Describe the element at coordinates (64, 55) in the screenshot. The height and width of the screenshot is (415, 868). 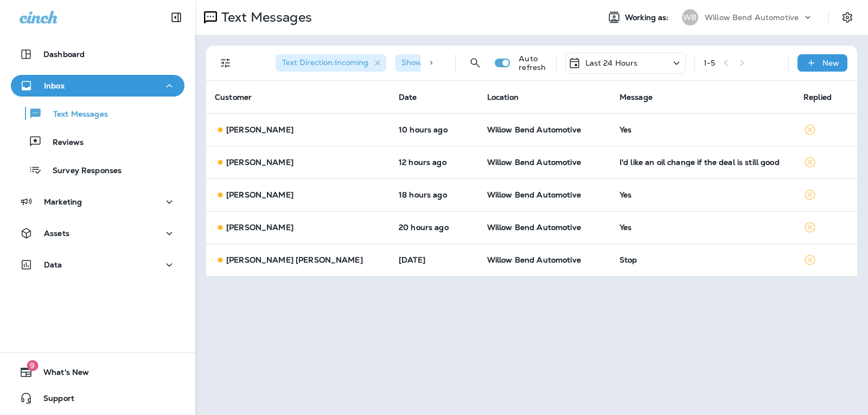
I see `p: Dashboard` at that location.